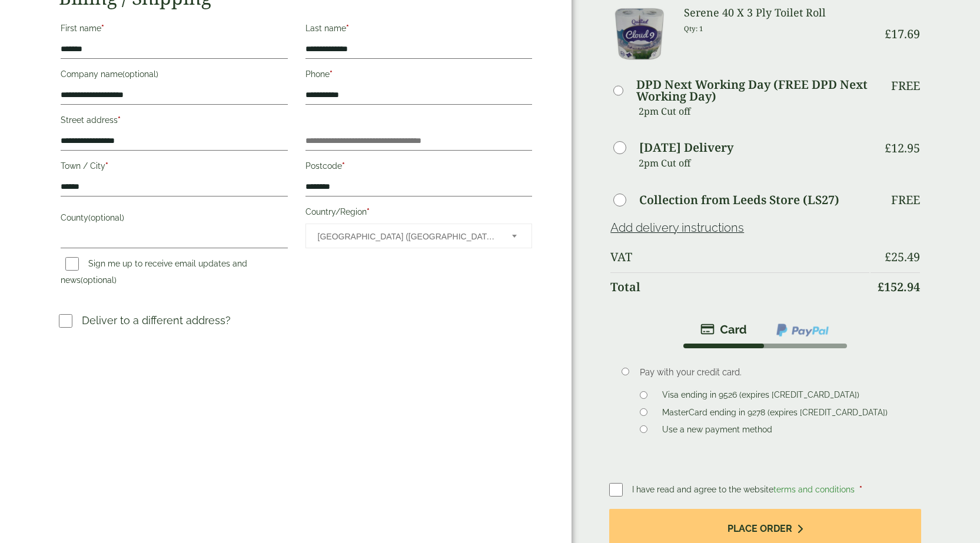  I want to click on label: Last name, so click(420, 30).